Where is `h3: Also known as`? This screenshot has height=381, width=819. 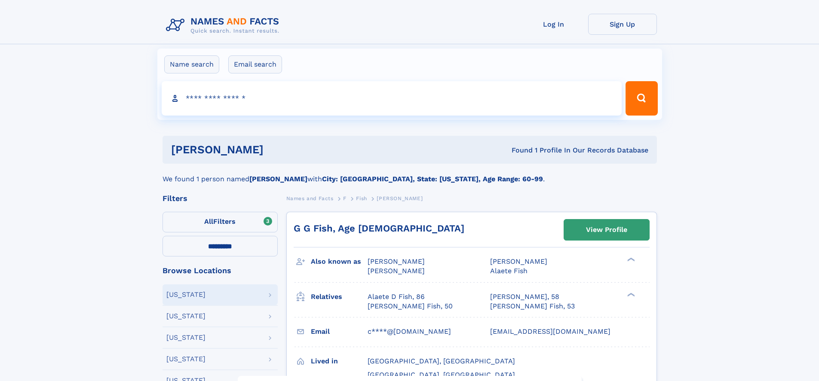 h3: Also known as is located at coordinates (339, 262).